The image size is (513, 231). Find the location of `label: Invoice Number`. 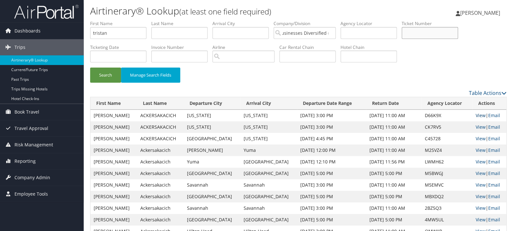

label: Invoice Number is located at coordinates (182, 47).